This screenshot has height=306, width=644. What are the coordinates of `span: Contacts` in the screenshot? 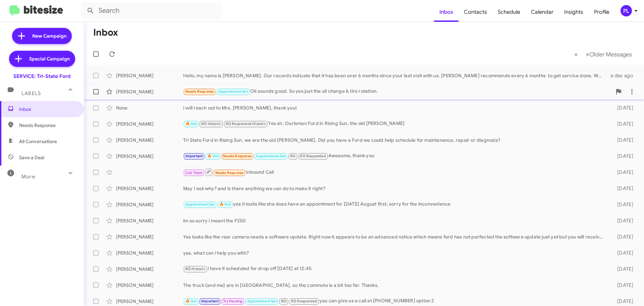 It's located at (475, 12).